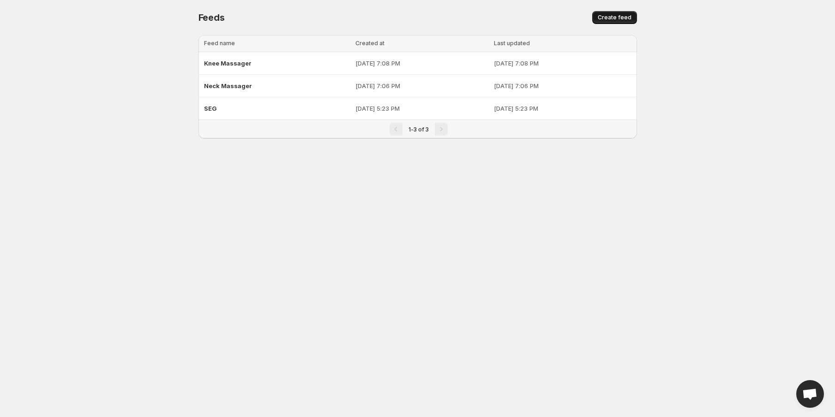  What do you see at coordinates (418, 129) in the screenshot?
I see `nav: Pagination` at bounding box center [418, 129].